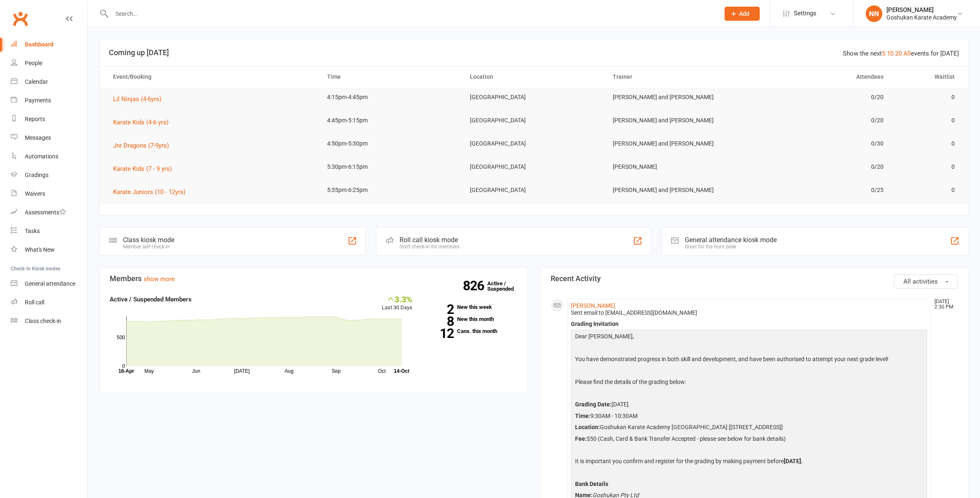 The image size is (980, 498). What do you see at coordinates (749, 416) in the screenshot?
I see `p: 9:30AM - 10:30AM` at bounding box center [749, 416].